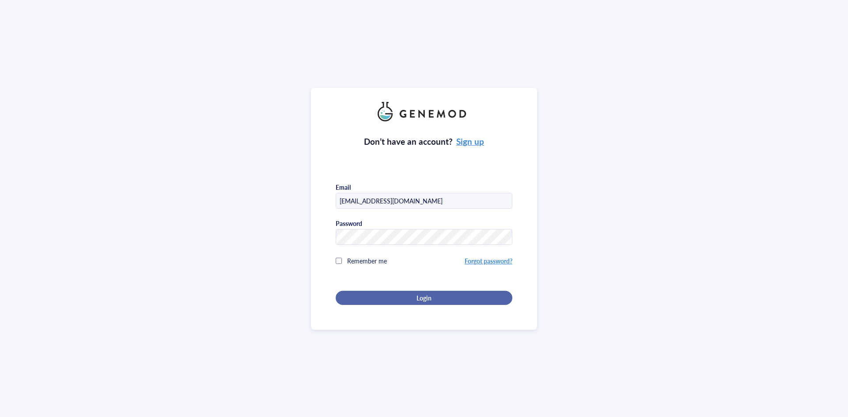 The image size is (848, 417). Describe the element at coordinates (489, 261) in the screenshot. I see `a: Forgot password?` at that location.